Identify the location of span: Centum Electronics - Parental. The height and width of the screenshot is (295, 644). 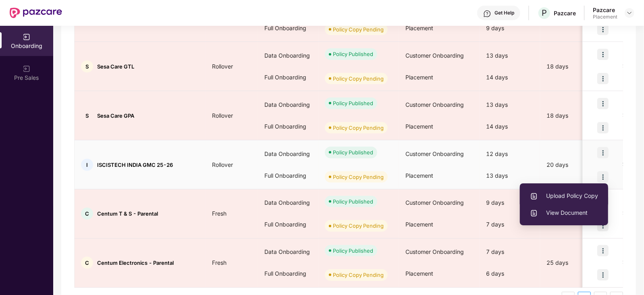
(135, 263).